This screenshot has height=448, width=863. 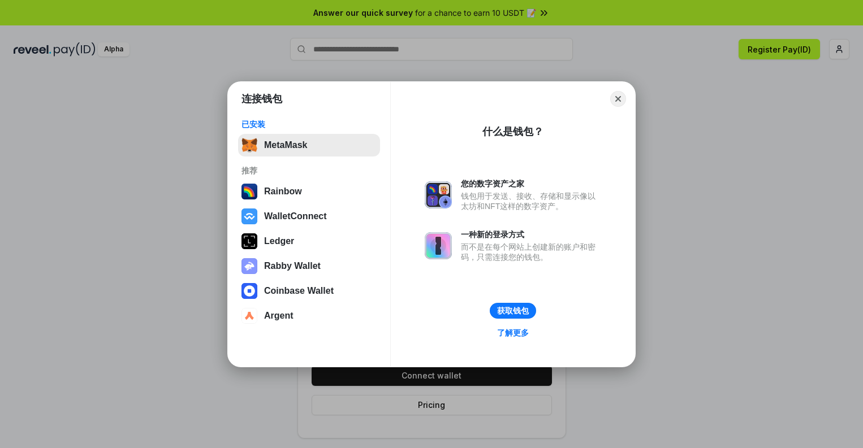 I want to click on div: 一种新的登录方式, so click(x=531, y=235).